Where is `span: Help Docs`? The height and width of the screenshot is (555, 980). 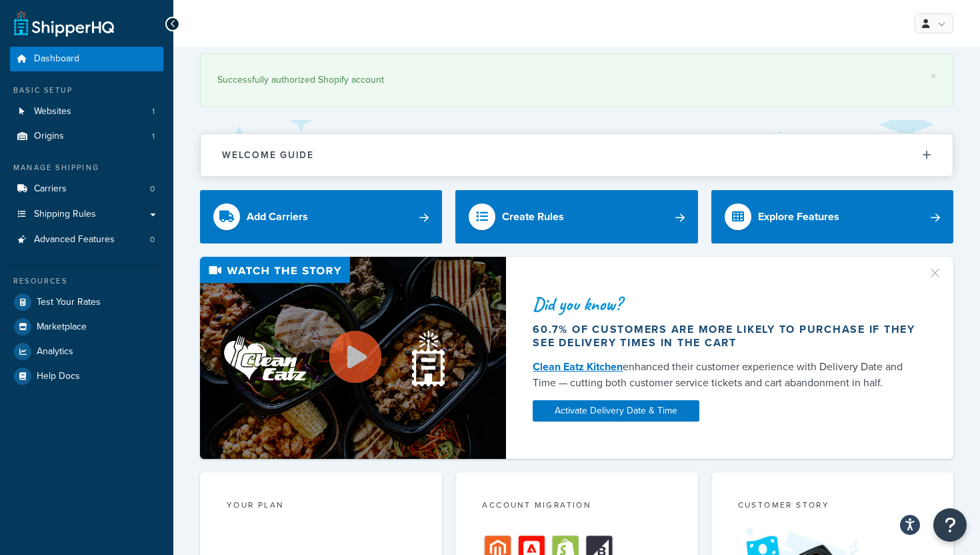 span: Help Docs is located at coordinates (58, 376).